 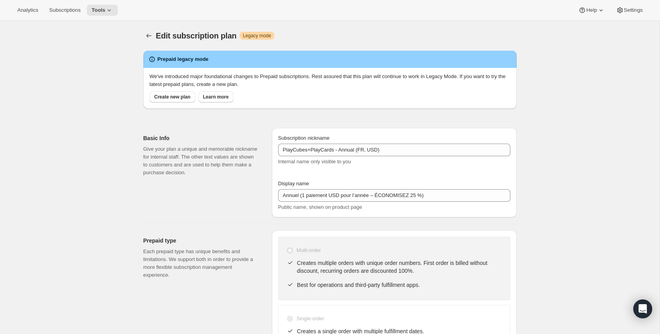 What do you see at coordinates (27, 10) in the screenshot?
I see `span: Analytics` at bounding box center [27, 10].